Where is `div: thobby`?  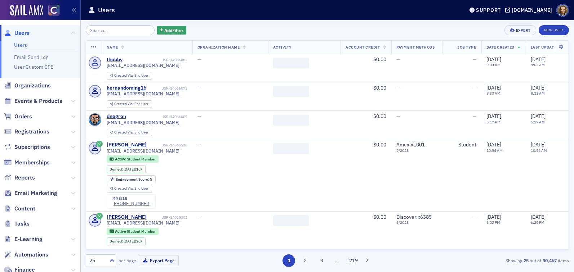
div: thobby is located at coordinates (115, 60).